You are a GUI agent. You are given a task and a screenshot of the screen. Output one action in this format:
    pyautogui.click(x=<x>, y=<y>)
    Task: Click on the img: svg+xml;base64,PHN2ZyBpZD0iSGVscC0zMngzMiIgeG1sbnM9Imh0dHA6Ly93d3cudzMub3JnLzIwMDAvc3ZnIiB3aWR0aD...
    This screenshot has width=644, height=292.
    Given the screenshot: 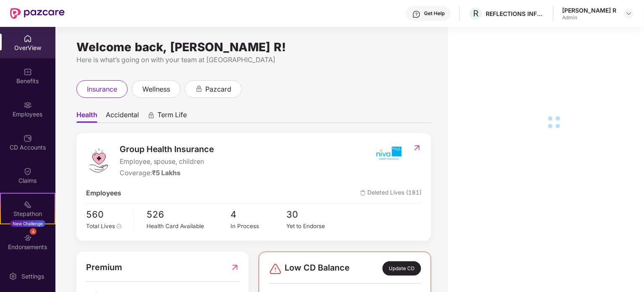 What is the action you would take?
    pyautogui.click(x=416, y=14)
    